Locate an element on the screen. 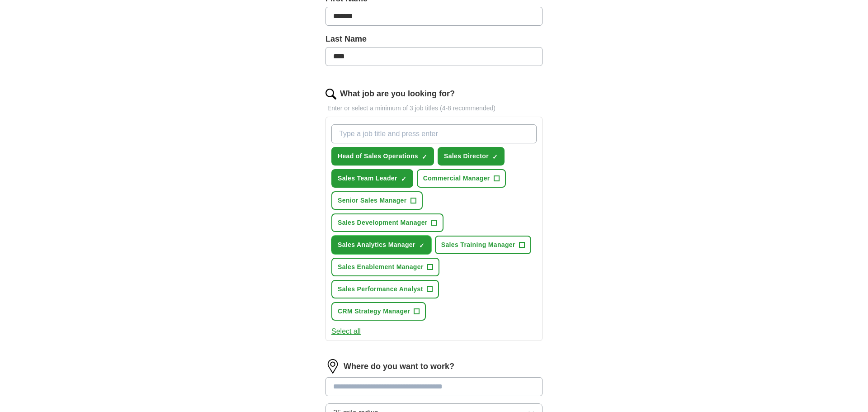 The width and height of the screenshot is (868, 412). button: Sales Team Leader✓ is located at coordinates (371, 178).